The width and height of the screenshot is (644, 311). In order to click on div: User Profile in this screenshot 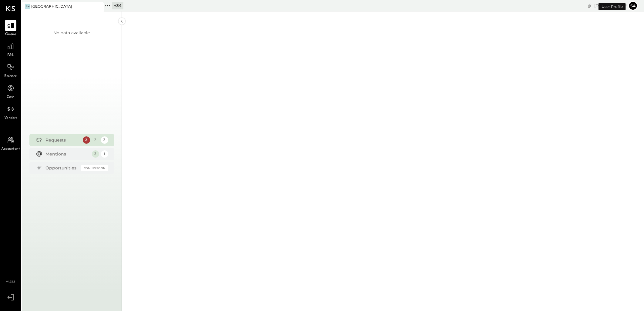, I will do `click(612, 6)`.